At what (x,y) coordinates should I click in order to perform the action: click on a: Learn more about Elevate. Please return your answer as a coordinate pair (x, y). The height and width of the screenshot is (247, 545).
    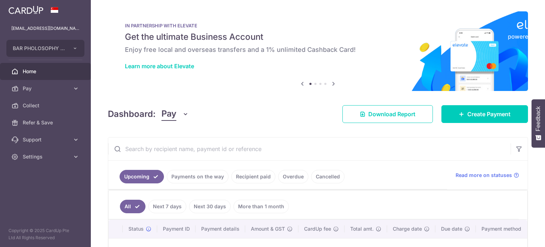
    Looking at the image, I should click on (159, 66).